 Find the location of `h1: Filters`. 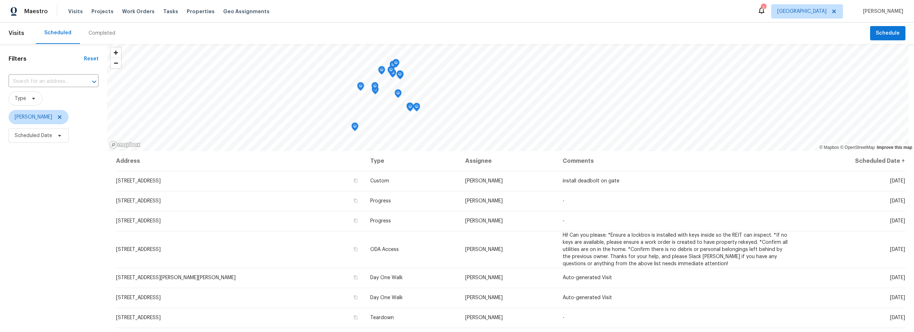

h1: Filters is located at coordinates (46, 59).